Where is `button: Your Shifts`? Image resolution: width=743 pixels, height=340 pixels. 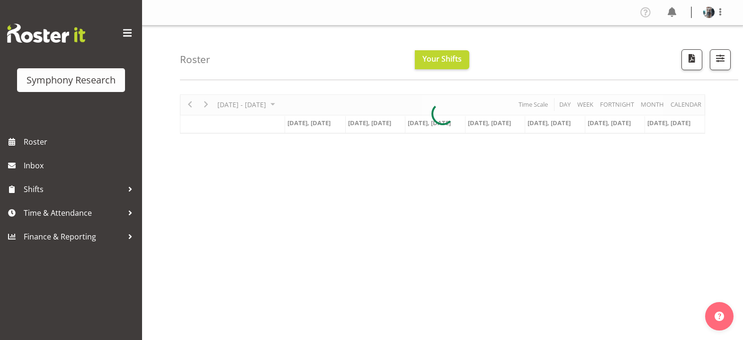
button: Your Shifts is located at coordinates (442, 60).